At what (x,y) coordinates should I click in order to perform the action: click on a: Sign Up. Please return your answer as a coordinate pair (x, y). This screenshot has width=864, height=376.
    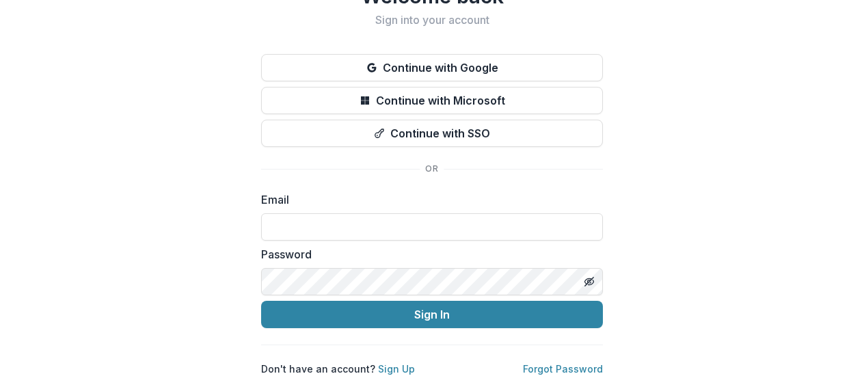
    Looking at the image, I should click on (396, 368).